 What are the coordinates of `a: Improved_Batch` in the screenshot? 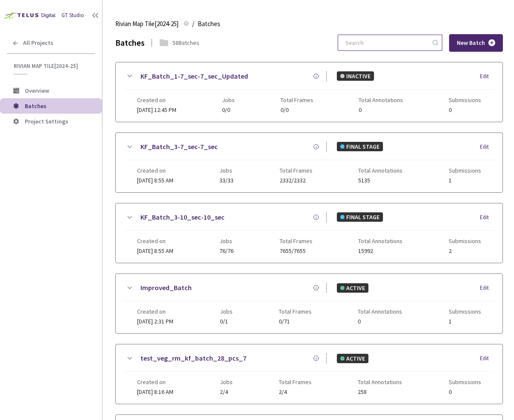 It's located at (166, 288).